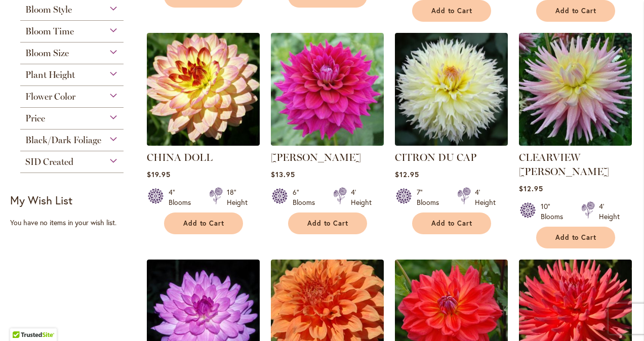 This screenshot has width=644, height=341. Describe the element at coordinates (283, 174) in the screenshot. I see `span: $13.95` at that location.